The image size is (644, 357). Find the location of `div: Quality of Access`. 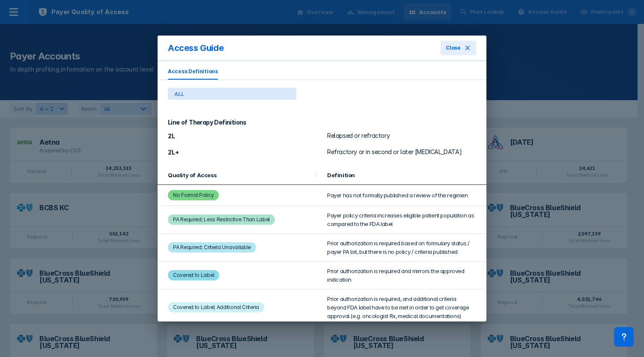

div: Quality of Access is located at coordinates (240, 175).